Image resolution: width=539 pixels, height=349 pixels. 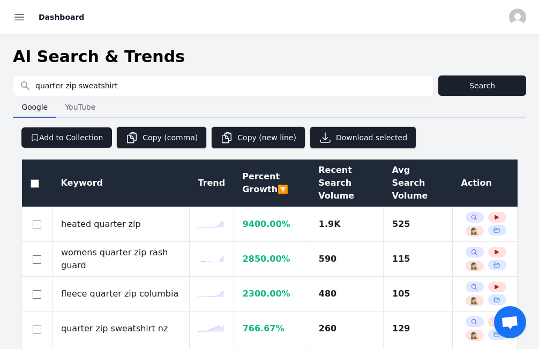 What do you see at coordinates (418, 329) in the screenshot?
I see `div: 129` at bounding box center [418, 329].